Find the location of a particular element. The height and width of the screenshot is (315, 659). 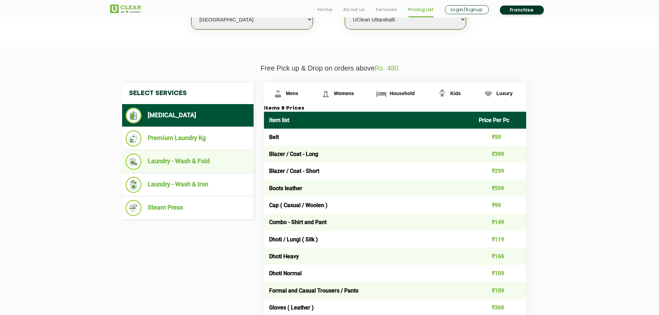

td: ₹169 is located at coordinates (500, 256).